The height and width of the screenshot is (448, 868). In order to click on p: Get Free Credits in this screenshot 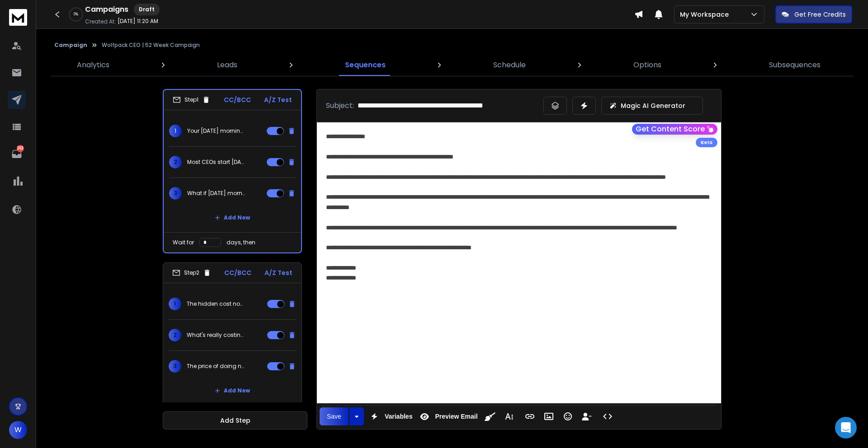, I will do `click(820, 14)`.